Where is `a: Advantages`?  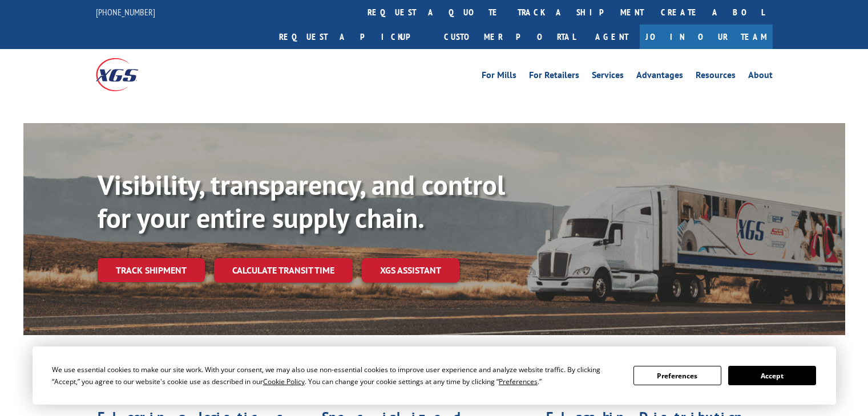 a: Advantages is located at coordinates (660, 77).